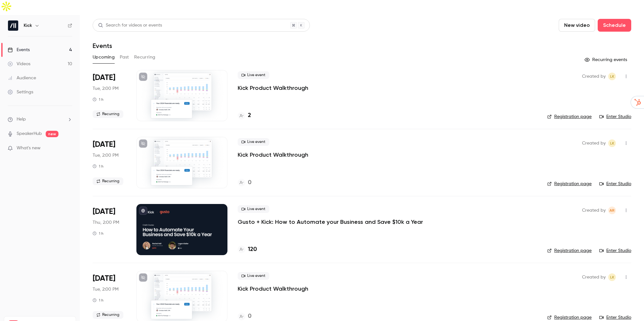 The image size is (644, 321). Describe the element at coordinates (109, 96) in the screenshot. I see `div: Sep 16 Tue, 11:00 AM (America/Los Angeles)` at that location.